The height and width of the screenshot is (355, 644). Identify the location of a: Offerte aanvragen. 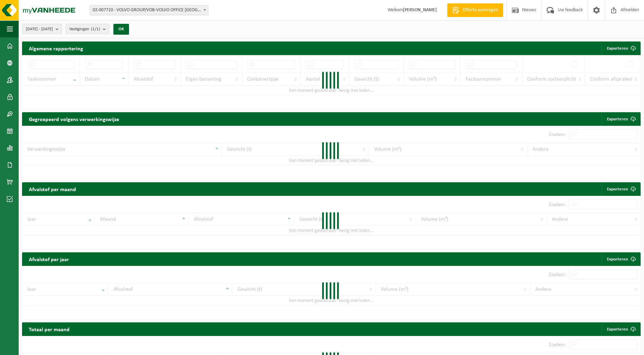
(475, 10).